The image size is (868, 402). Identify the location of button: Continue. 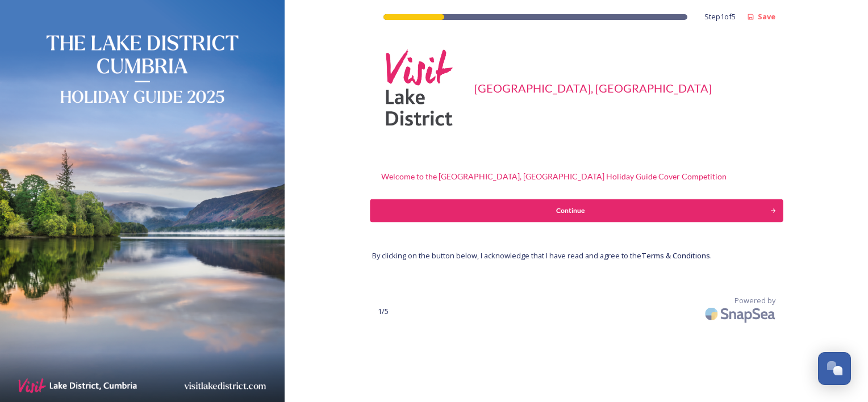
(576, 210).